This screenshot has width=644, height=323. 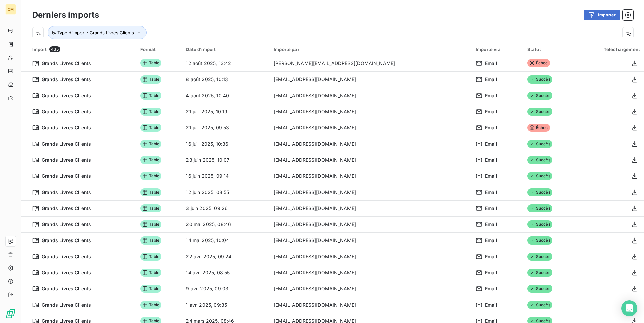 I want to click on span: Type d’import : Grands Livres Clients, so click(x=95, y=32).